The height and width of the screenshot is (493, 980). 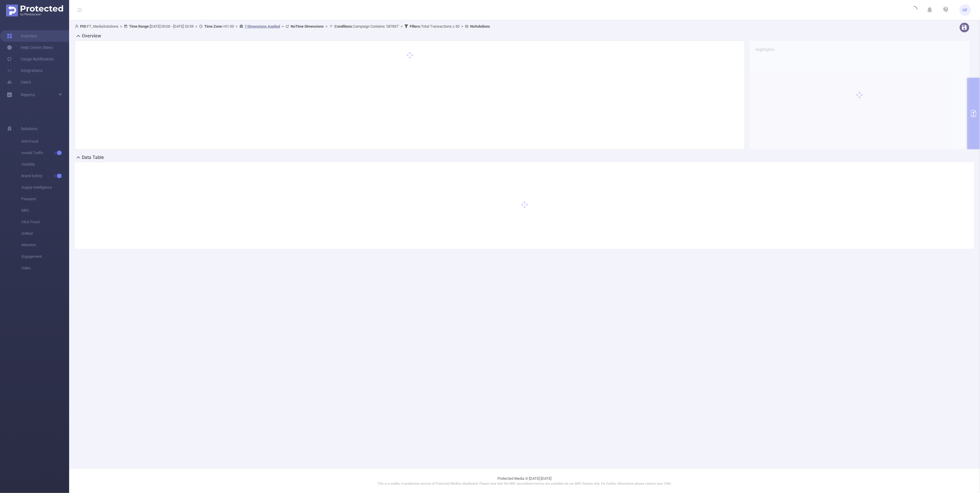 What do you see at coordinates (214, 26) in the screenshot?
I see `b: Time Zone:` at bounding box center [214, 26].